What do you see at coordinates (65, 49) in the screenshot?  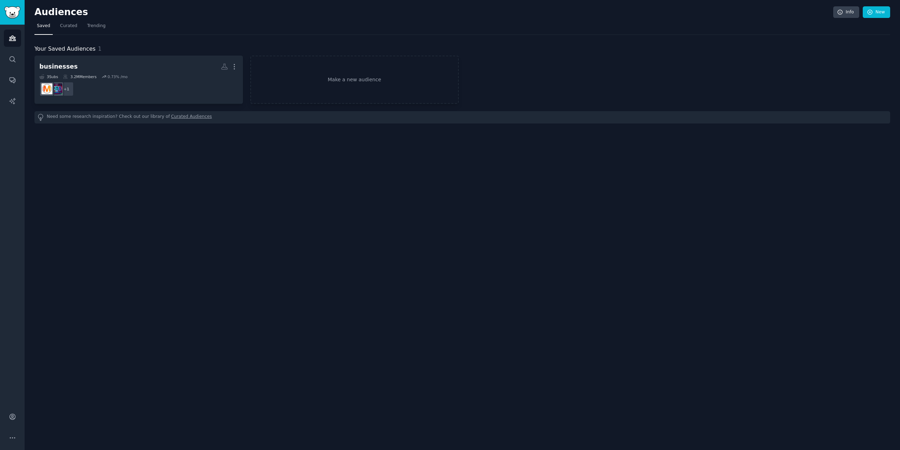 I see `span: Your Saved Audiences` at bounding box center [65, 49].